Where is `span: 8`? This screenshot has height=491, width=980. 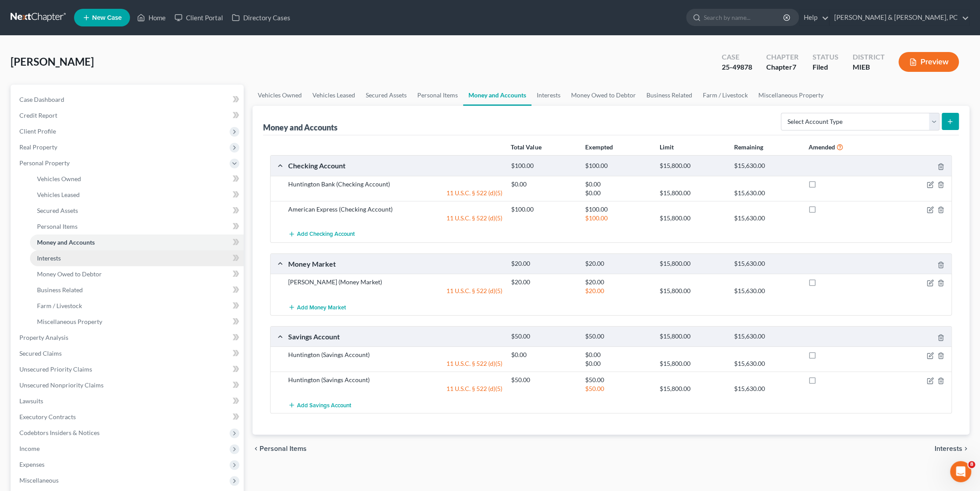 span: 8 is located at coordinates (972, 465).